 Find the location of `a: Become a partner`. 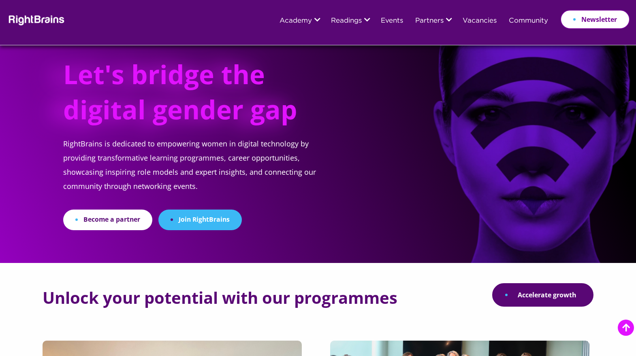

a: Become a partner is located at coordinates (108, 220).